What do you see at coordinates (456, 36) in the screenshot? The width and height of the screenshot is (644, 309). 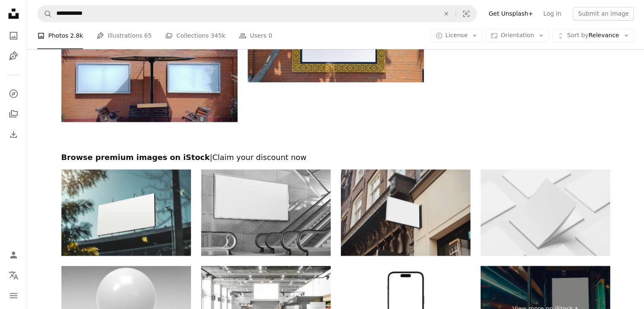 I see `button: License` at bounding box center [456, 36].